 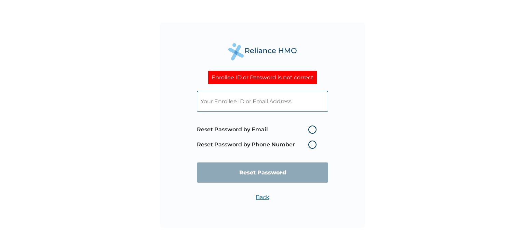 What do you see at coordinates (263, 172) in the screenshot?
I see `input: Reset Password` at bounding box center [263, 172].